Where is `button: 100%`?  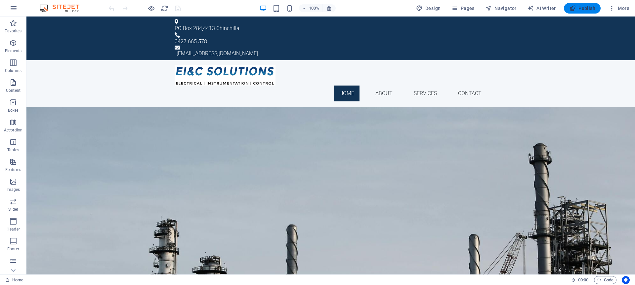
button: 100% is located at coordinates (310, 8).